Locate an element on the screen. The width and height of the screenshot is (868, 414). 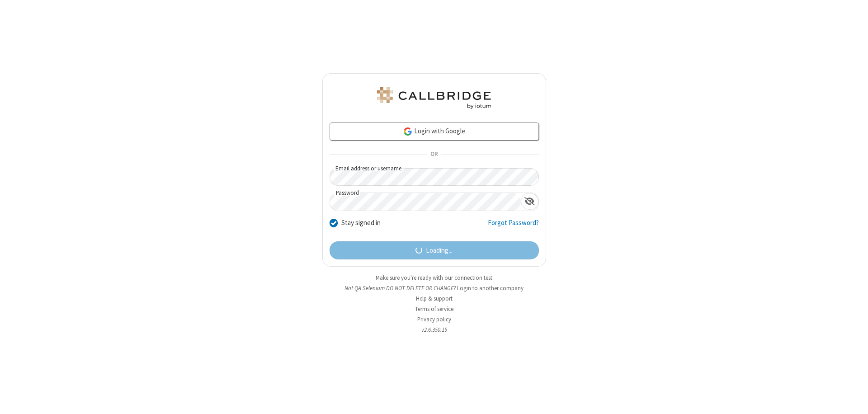
a: Forgot Password? is located at coordinates (513, 226).